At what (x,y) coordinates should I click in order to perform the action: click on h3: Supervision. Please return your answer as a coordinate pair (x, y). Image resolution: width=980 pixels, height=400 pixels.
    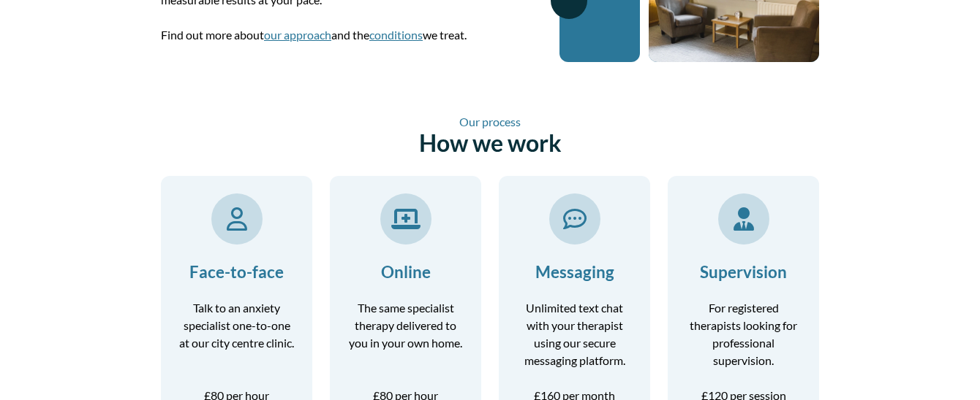
    Looking at the image, I should click on (743, 272).